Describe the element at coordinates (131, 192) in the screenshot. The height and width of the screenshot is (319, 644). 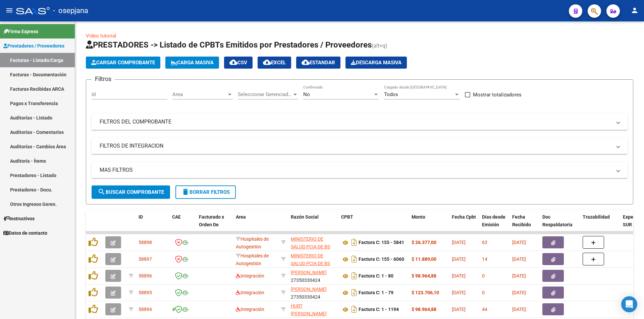
I see `button: Buscar Comprobante` at that location.